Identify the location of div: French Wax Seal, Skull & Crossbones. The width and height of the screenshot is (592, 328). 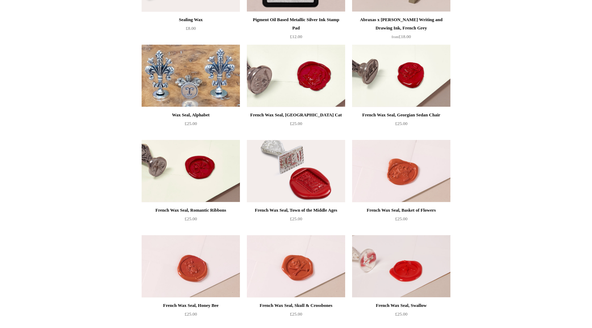
(296, 306).